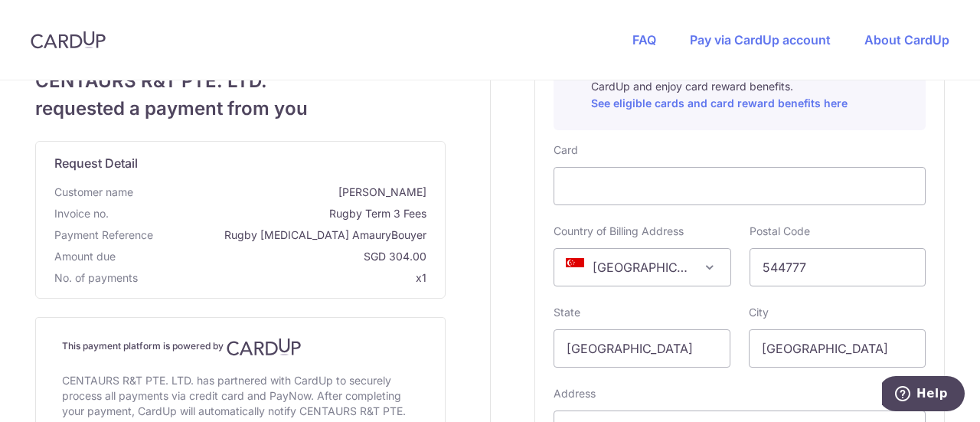 Image resolution: width=980 pixels, height=422 pixels. Describe the element at coordinates (81, 213) in the screenshot. I see `span: Invoice no.` at that location.